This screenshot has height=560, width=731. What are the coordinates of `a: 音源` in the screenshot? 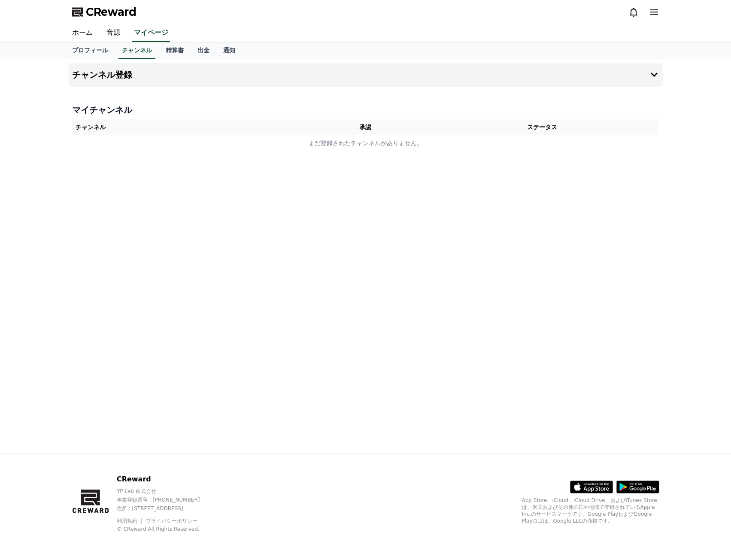 It's located at (113, 33).